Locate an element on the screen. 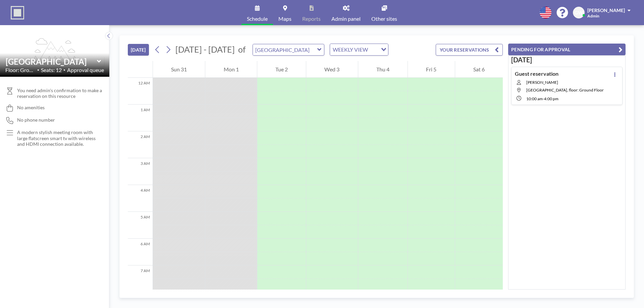 Image resolution: width=644 pixels, height=308 pixels. div: 6 AM is located at coordinates (140, 252).